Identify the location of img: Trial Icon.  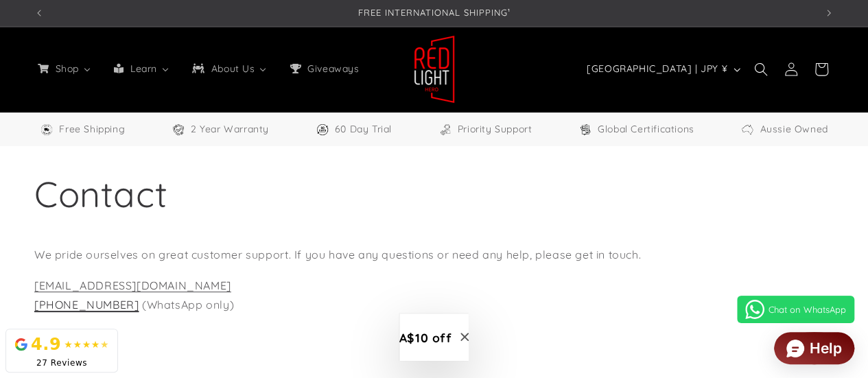
(323, 130).